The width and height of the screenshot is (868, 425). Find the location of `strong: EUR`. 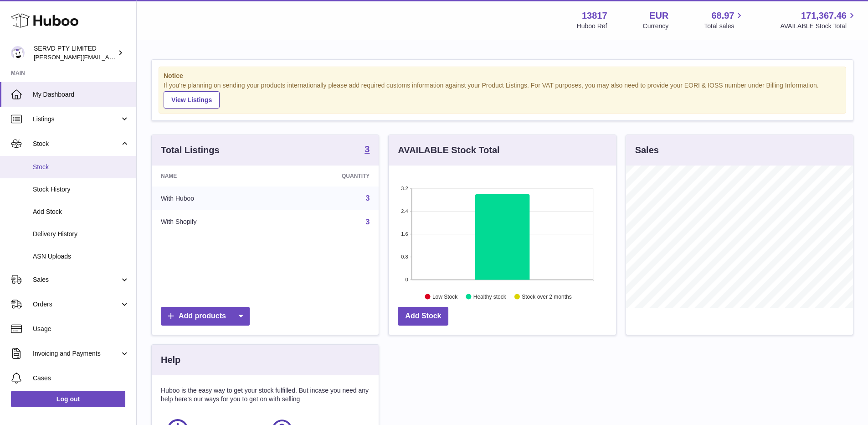

strong: EUR is located at coordinates (659, 16).